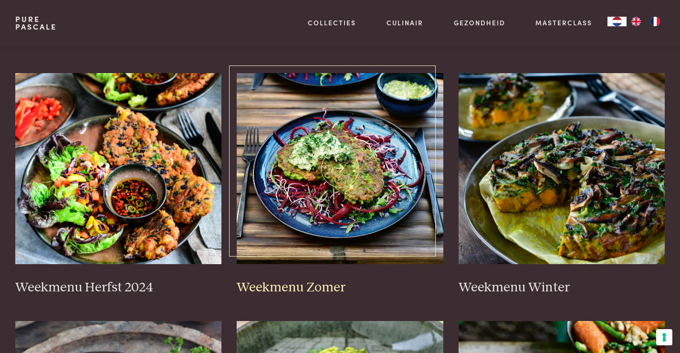  I want to click on a: Masterclass, so click(564, 22).